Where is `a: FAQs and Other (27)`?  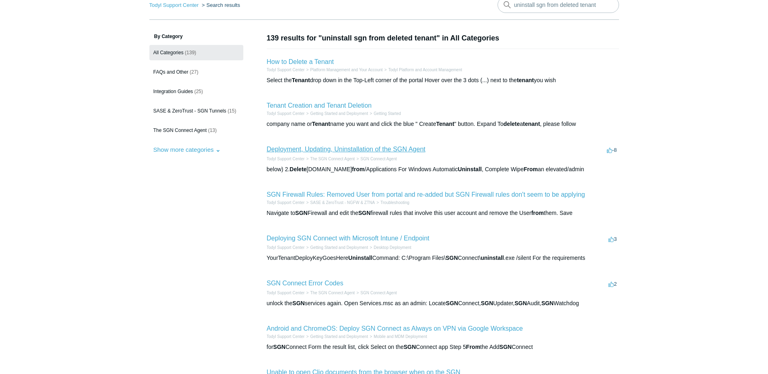
a: FAQs and Other (27) is located at coordinates (196, 72).